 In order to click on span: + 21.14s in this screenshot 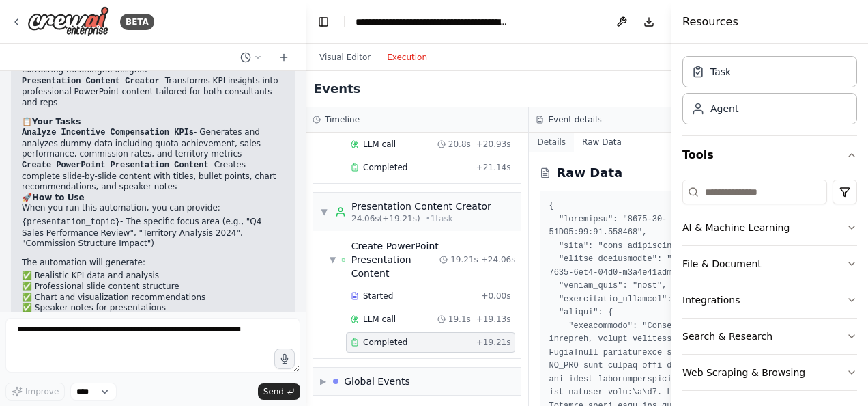, I will do `click(493, 167)`.